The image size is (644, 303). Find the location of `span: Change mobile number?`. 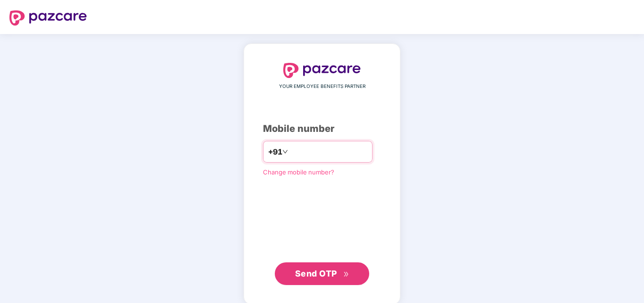

span: Change mobile number? is located at coordinates (298, 172).